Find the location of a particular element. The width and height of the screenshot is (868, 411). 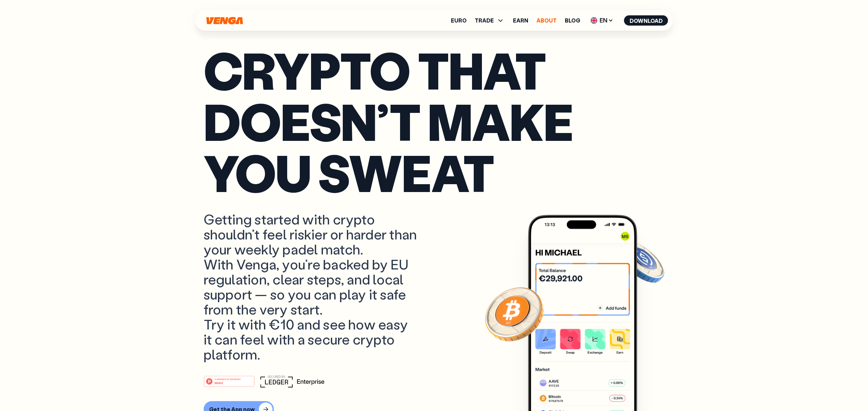

a: Euro is located at coordinates (459, 20).